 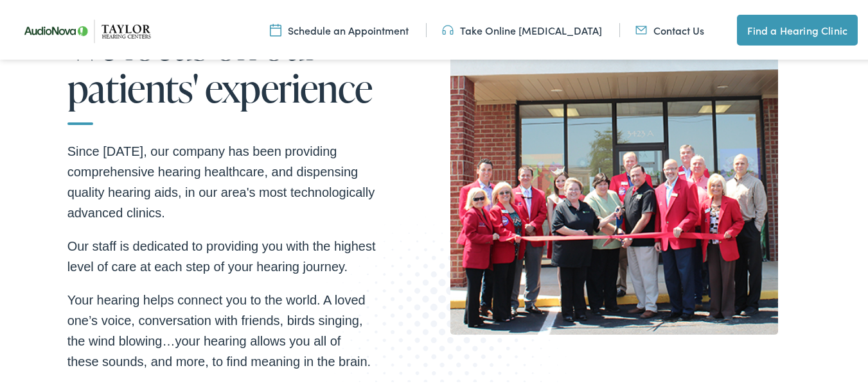 I want to click on p: Our staff is dedicated to providing you with the highest level of care at each step of your heari..., so click(x=222, y=255).